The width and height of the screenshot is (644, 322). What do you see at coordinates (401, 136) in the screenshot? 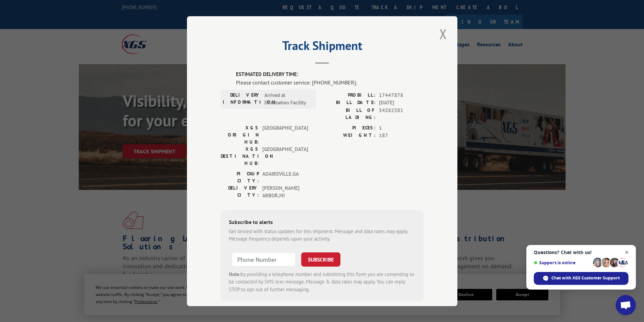
I see `span: 187` at bounding box center [401, 136].